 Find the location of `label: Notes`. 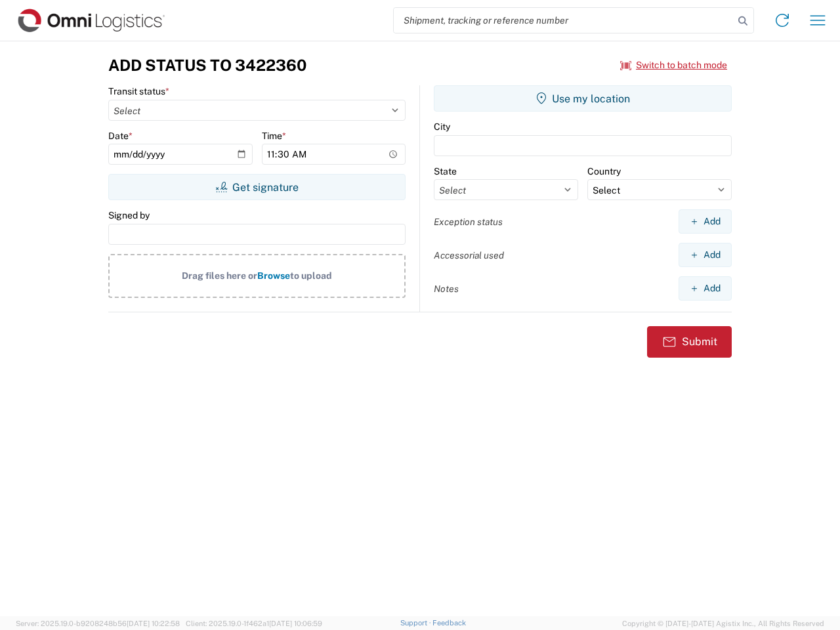

label: Notes is located at coordinates (446, 289).